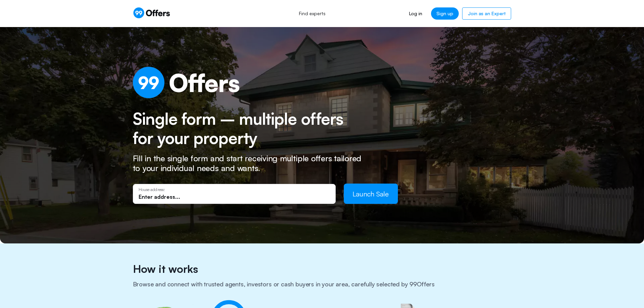 The width and height of the screenshot is (644, 308). Describe the element at coordinates (487, 13) in the screenshot. I see `a: Join as an Expert` at that location.